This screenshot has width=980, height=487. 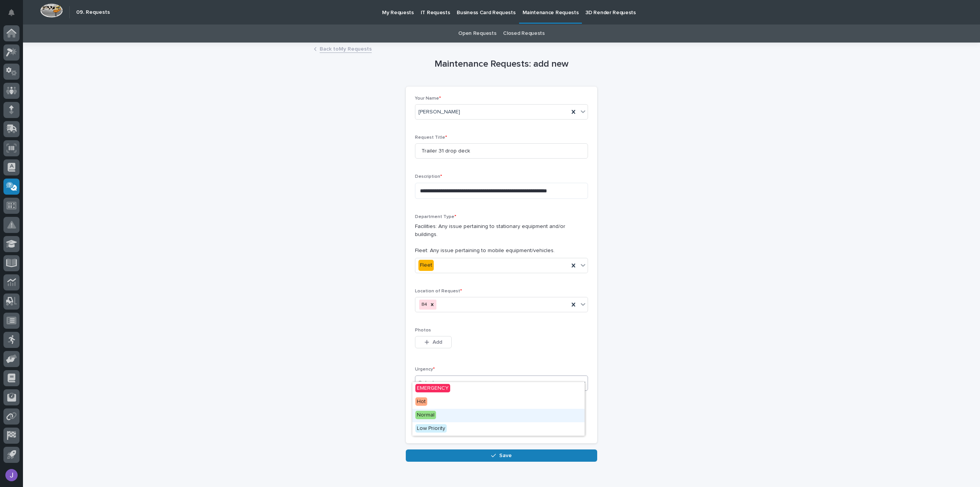 What do you see at coordinates (429, 98) in the screenshot?
I see `span: Your Name` at bounding box center [429, 98].